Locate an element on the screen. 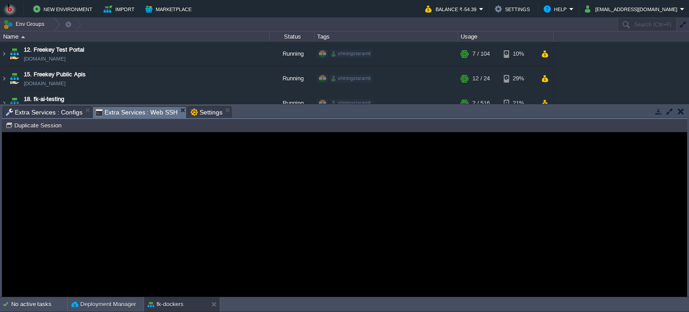 Image resolution: width=689 pixels, height=312 pixels. button: Duplicate Session is located at coordinates (35, 125).